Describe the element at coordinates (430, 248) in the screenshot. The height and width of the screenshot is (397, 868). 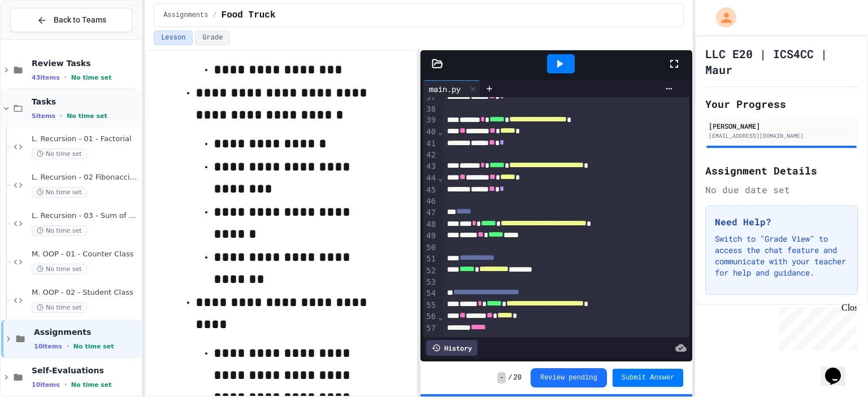
I see `div: 50` at that location.